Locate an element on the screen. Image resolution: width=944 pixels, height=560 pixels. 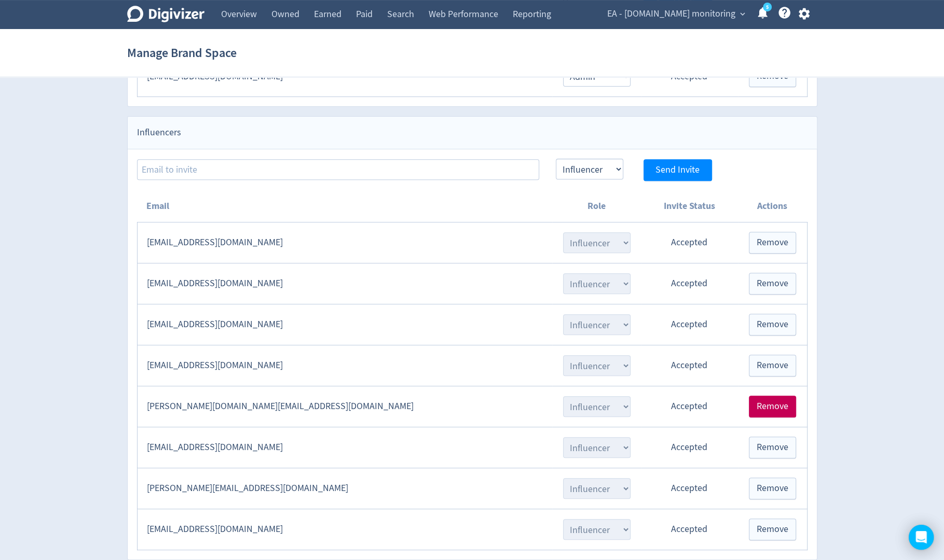
th: Invite Status is located at coordinates (689, 206).